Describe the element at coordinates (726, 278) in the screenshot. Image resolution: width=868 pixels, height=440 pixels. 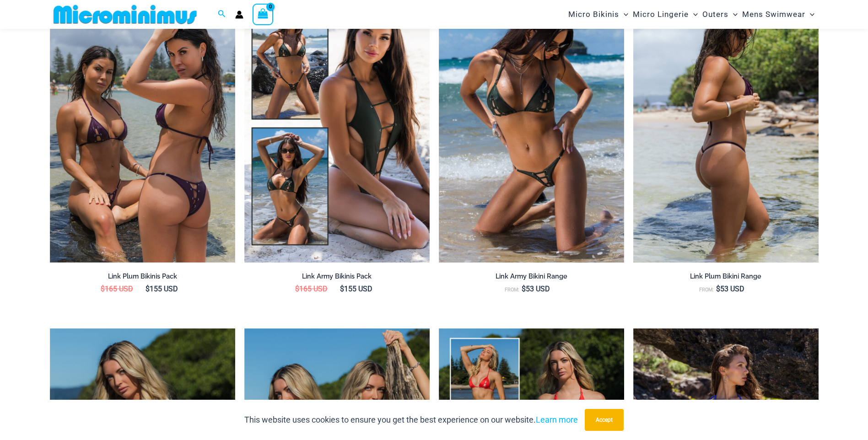
I see `a: Link Plum Bikini Range` at that location.